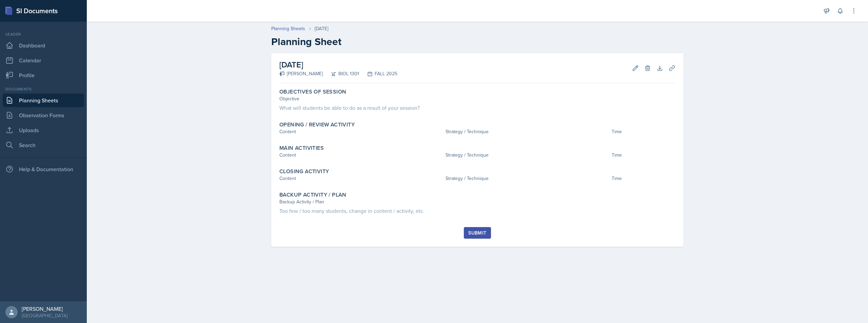  Describe the element at coordinates (304, 172) in the screenshot. I see `label: Closing Activity` at that location.